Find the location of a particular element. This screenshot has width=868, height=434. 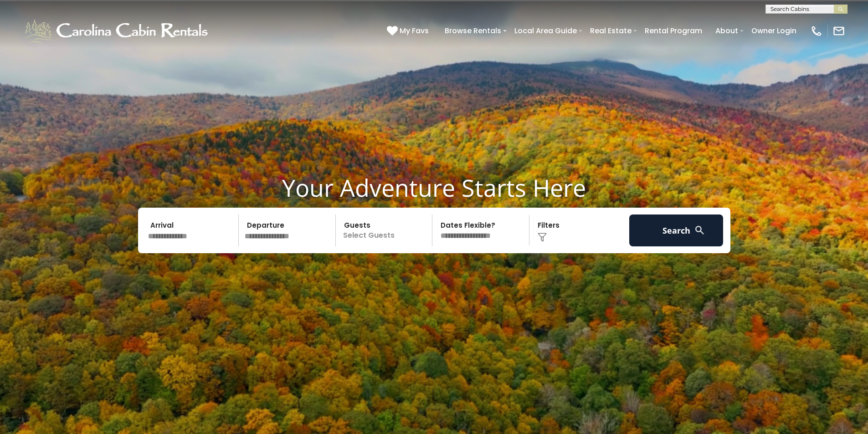

p: Select Guests is located at coordinates (385, 230).